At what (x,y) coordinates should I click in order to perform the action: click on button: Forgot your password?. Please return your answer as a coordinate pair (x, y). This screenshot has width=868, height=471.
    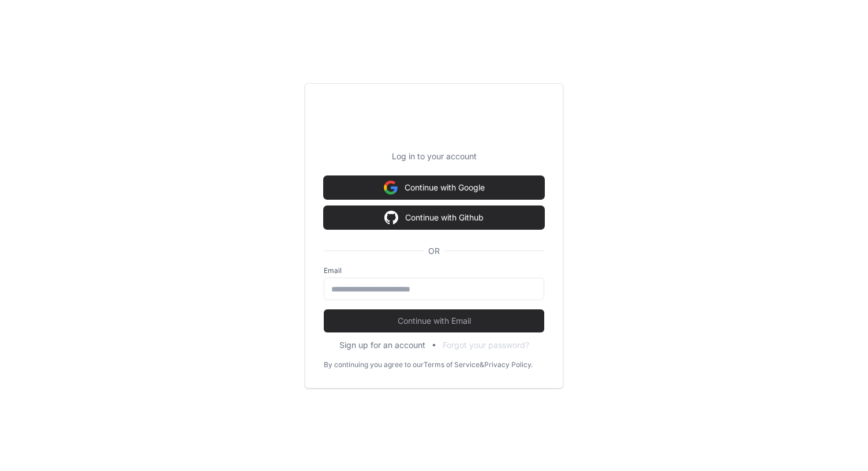
    Looking at the image, I should click on (486, 345).